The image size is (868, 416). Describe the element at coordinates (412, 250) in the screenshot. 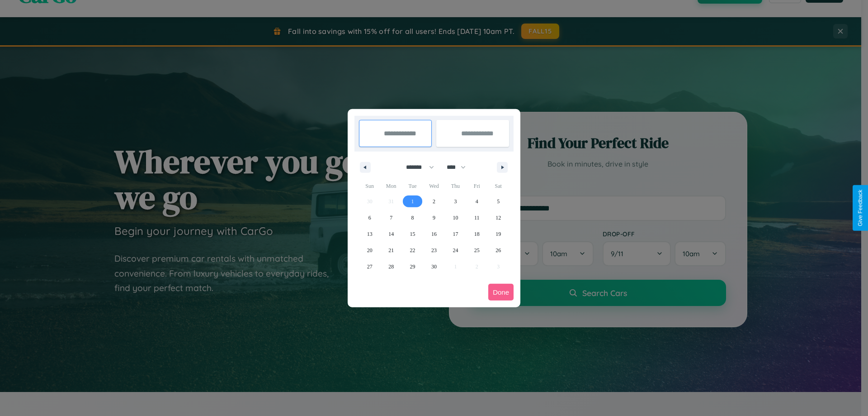

I see `button: 22` at that location.